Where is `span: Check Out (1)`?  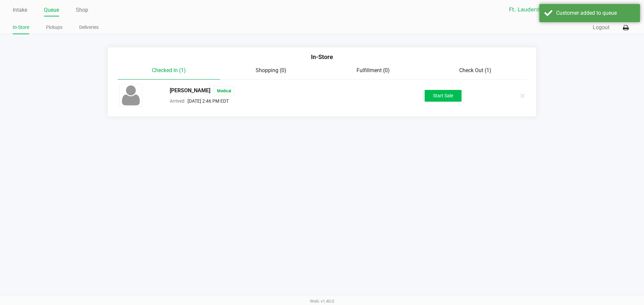 span: Check Out (1) is located at coordinates (476, 70).